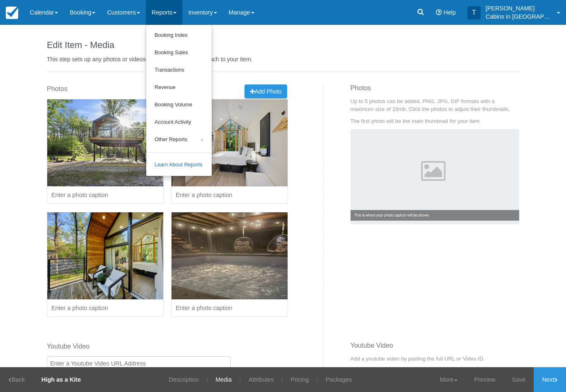 This screenshot has height=392, width=566. I want to click on a: Account Activity, so click(179, 123).